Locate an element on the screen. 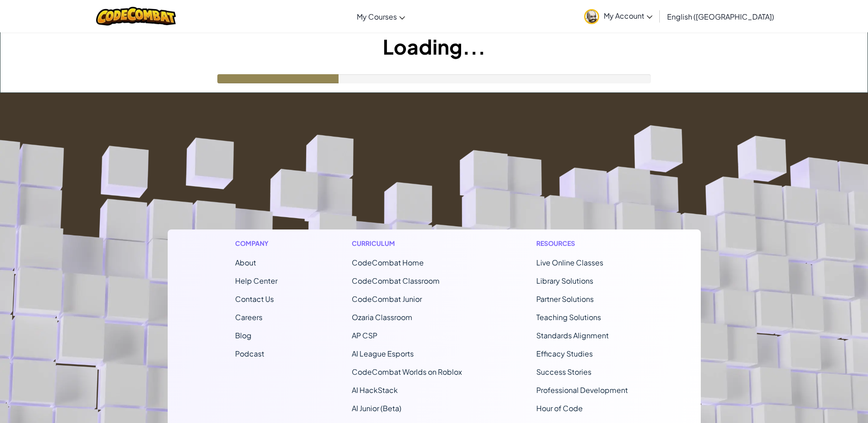 Image resolution: width=868 pixels, height=423 pixels. a: AI Junior (Beta) is located at coordinates (376, 408).